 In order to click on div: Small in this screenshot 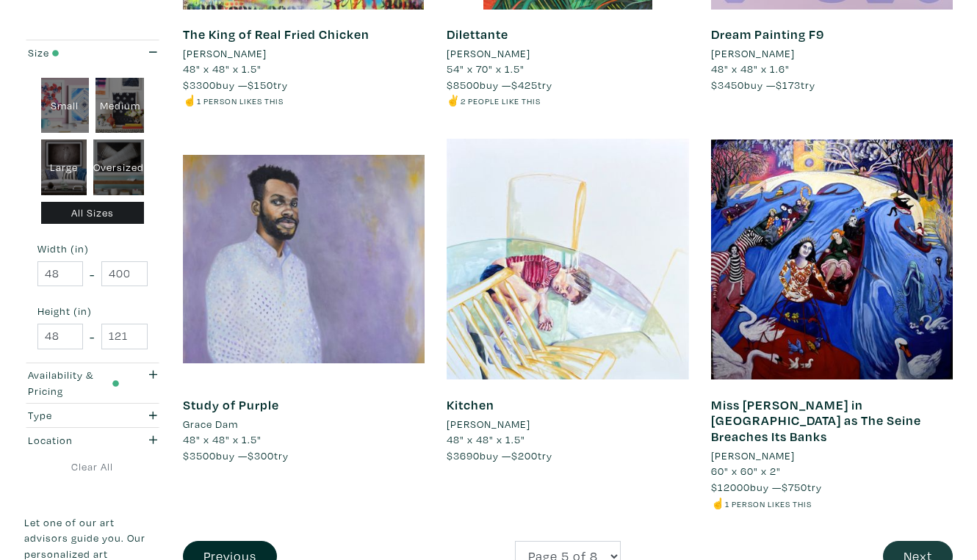, I will do `click(65, 106)`.